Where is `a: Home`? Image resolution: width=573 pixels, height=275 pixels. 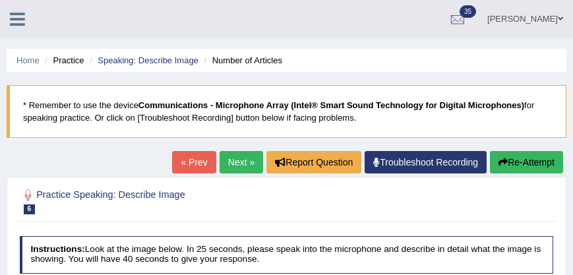
a: Home is located at coordinates (28, 60).